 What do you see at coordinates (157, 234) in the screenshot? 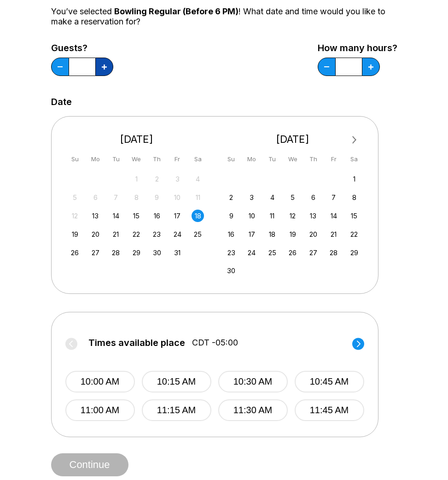
I see `div: Choose Thursday, October 23rd, 2025` at bounding box center [157, 234].